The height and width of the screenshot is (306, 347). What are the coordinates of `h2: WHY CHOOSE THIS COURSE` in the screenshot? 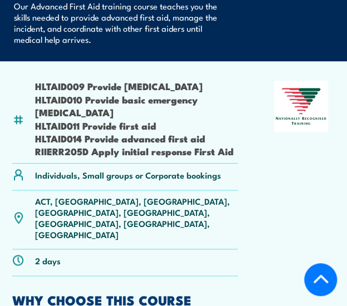 It's located at (173, 299).